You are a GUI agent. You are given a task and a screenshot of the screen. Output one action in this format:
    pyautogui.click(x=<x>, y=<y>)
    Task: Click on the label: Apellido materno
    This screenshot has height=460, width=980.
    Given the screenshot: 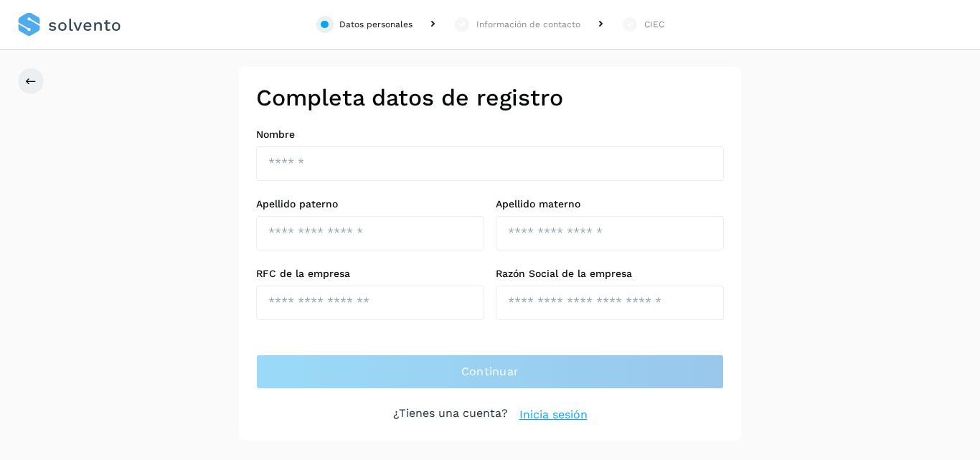 What is the action you would take?
    pyautogui.click(x=610, y=204)
    